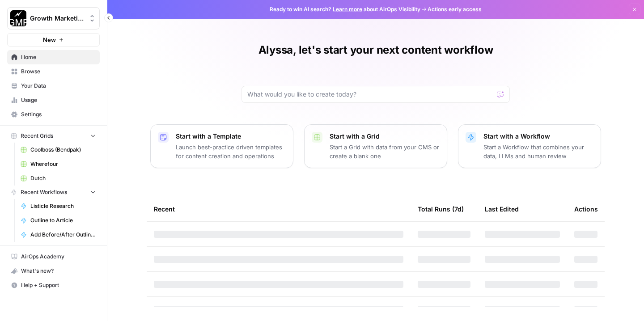  Describe the element at coordinates (384, 151) in the screenshot. I see `p: Start a Grid with data from your CMS or create a blank one` at that location.